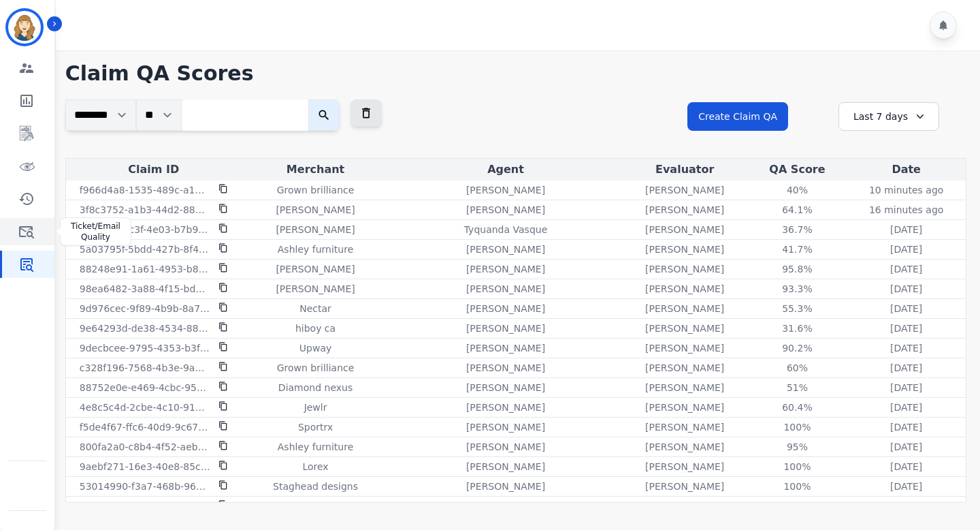 The height and width of the screenshot is (530, 980). What do you see at coordinates (145, 467) in the screenshot?
I see `p: 9aebf271-16e3-40e8-85c4-8bc2b5e203e7` at bounding box center [145, 467].